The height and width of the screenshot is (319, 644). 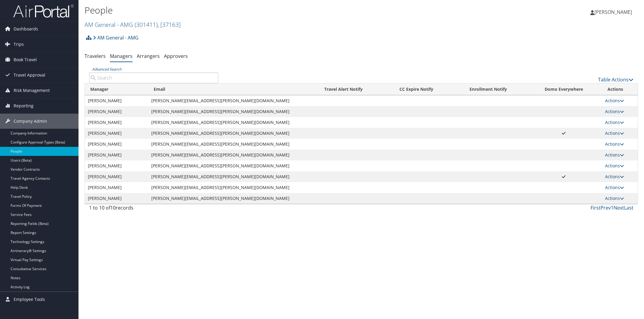 I want to click on span: Company Admin, so click(x=30, y=121).